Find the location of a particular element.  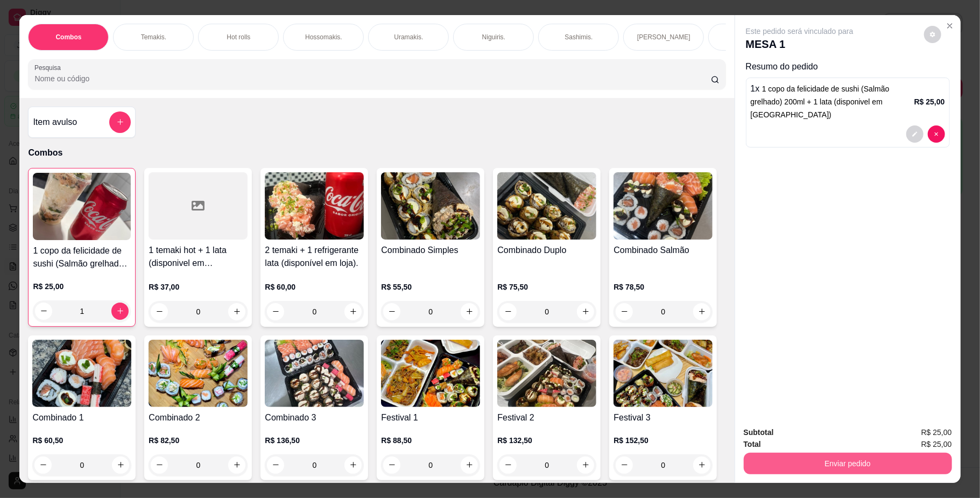

h4: Combinado Salmão is located at coordinates (663, 251).